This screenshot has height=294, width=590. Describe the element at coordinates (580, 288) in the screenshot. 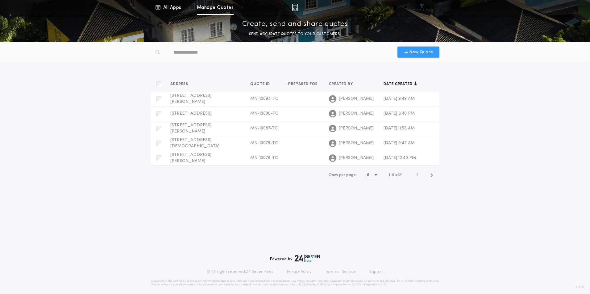

I see `span: 3.8.0` at that location.